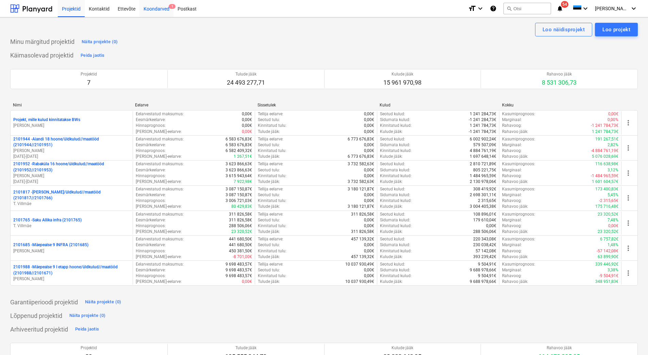 The image size is (648, 355). I want to click on div: Peida jaotis, so click(87, 329).